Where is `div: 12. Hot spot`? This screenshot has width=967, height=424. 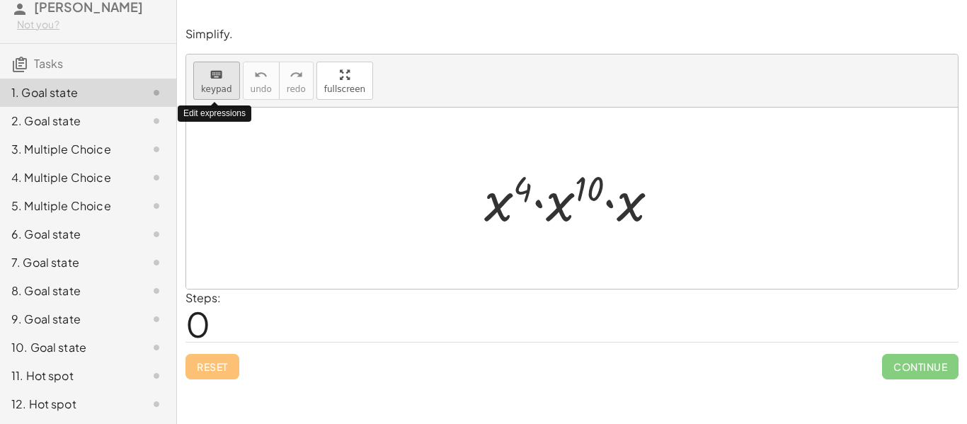
div: 12. Hot spot is located at coordinates (68, 404).